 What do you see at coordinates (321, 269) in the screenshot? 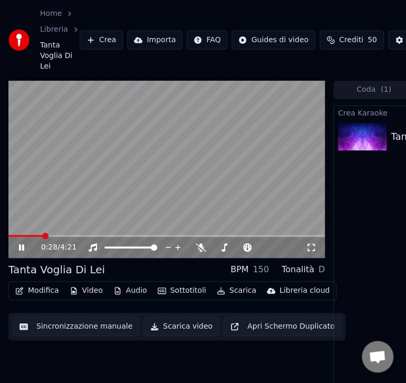
I see `div: D` at bounding box center [321, 269].